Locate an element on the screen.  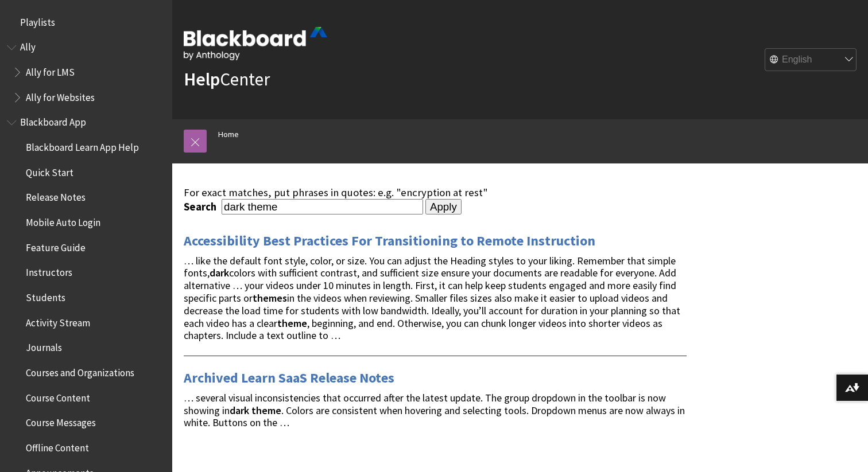
span: Quick Start is located at coordinates (49, 170).